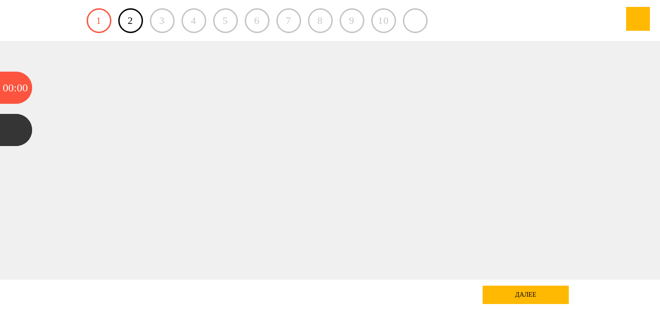 Image resolution: width=660 pixels, height=310 pixels. What do you see at coordinates (131, 21) in the screenshot?
I see `a: 2` at bounding box center [131, 21].